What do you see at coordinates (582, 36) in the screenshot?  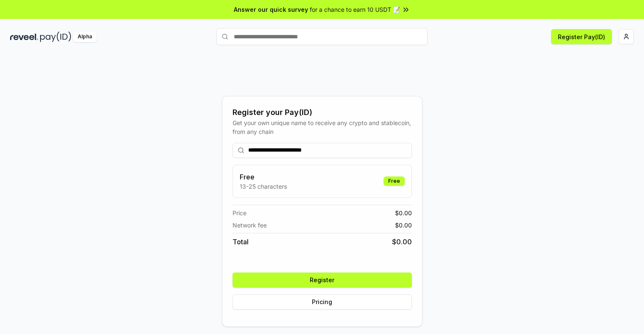 I see `button: Register Pay(ID)` at bounding box center [582, 36].